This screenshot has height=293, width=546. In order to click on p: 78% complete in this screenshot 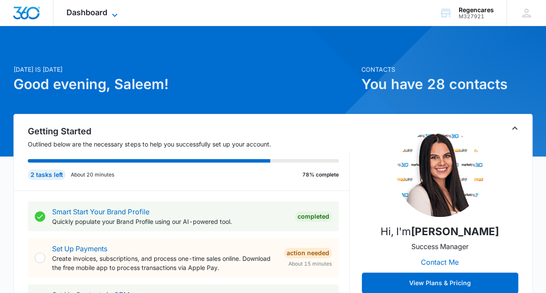, I will do `click(320, 175)`.